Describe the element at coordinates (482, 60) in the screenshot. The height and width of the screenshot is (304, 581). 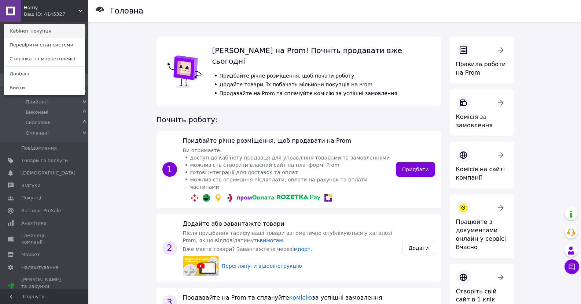
I see `a: Правила роботи на Prom` at that location.